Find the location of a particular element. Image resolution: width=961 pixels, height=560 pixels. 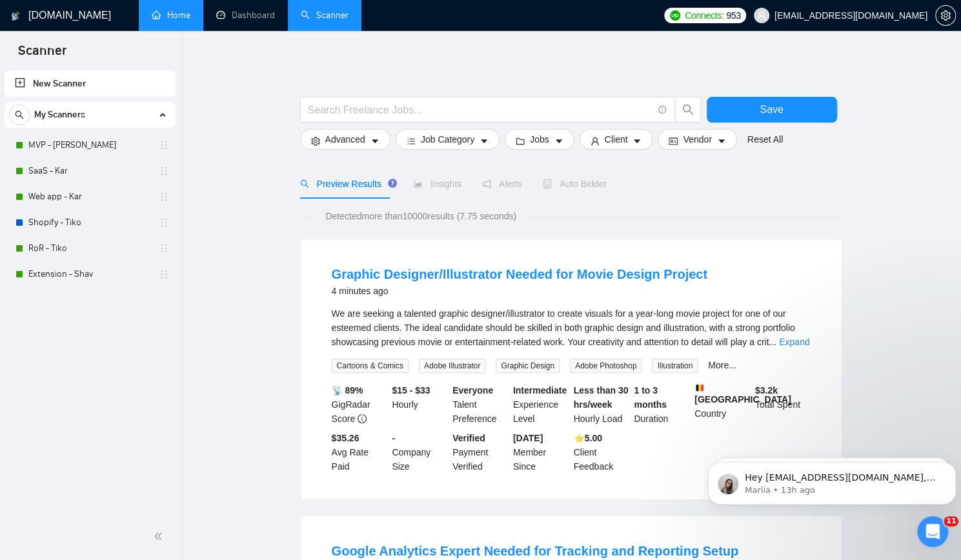

span: Graphic Design is located at coordinates (527, 366).